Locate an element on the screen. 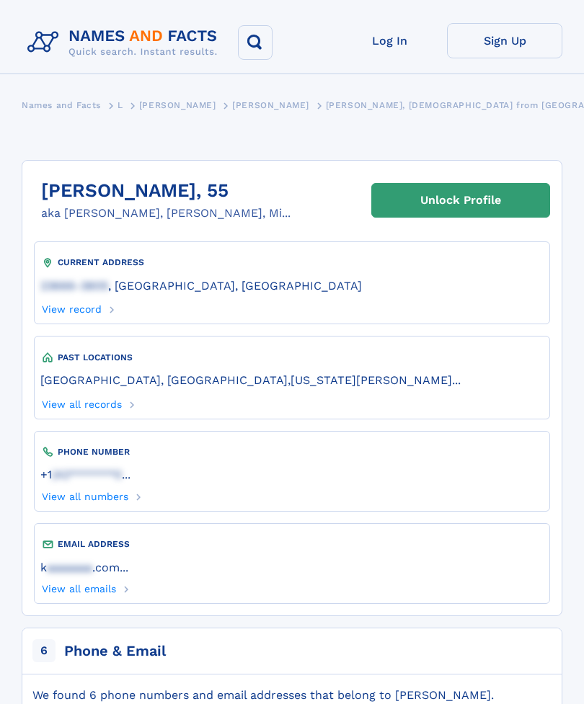  span: aaaaaaa is located at coordinates (69, 567).